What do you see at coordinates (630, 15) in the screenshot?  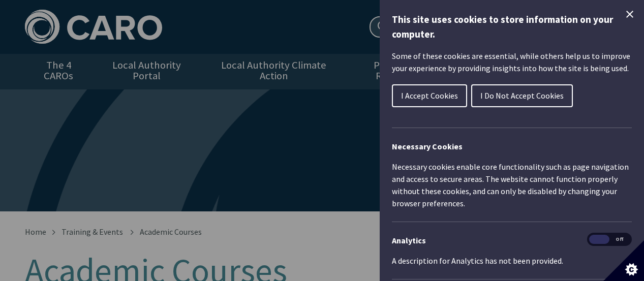 I see `button: Close Cookie Control` at bounding box center [630, 15].